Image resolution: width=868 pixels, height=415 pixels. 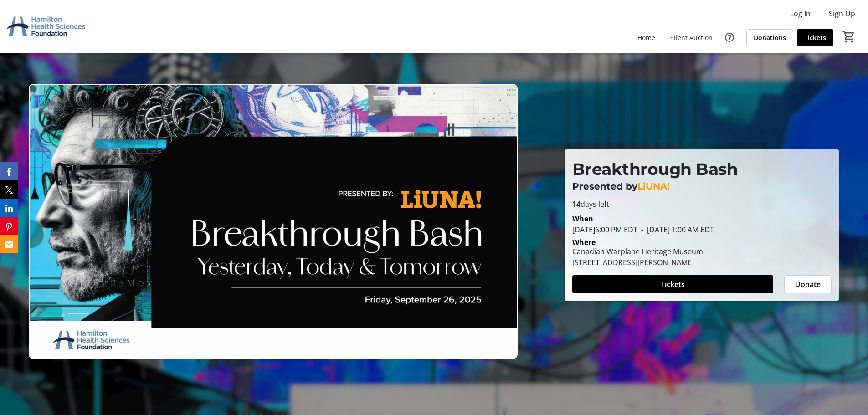 I want to click on div: Canadian Warplane Heritage Museum, so click(x=638, y=252).